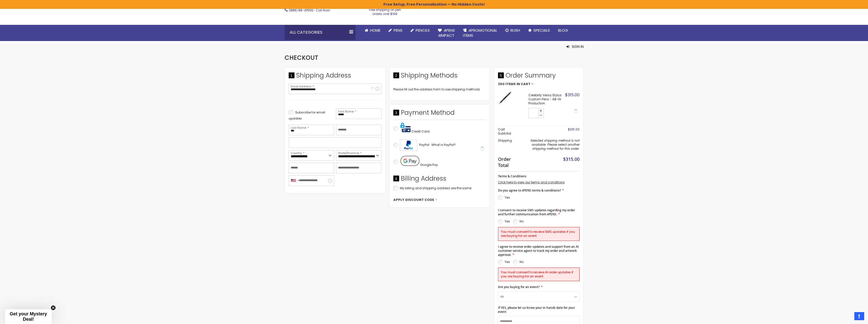 The height and width of the screenshot is (324, 868). What do you see at coordinates (539, 274) in the screenshot?
I see `div: You must consent to receive AI order updates if you are buying for an event.` at bounding box center [539, 274].